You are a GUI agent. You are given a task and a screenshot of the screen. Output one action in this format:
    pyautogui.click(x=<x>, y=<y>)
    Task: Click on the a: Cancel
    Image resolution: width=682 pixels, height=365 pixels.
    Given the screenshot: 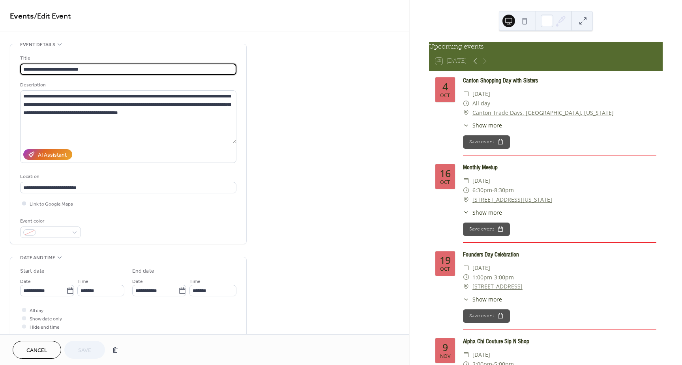 What is the action you would take?
    pyautogui.click(x=37, y=350)
    